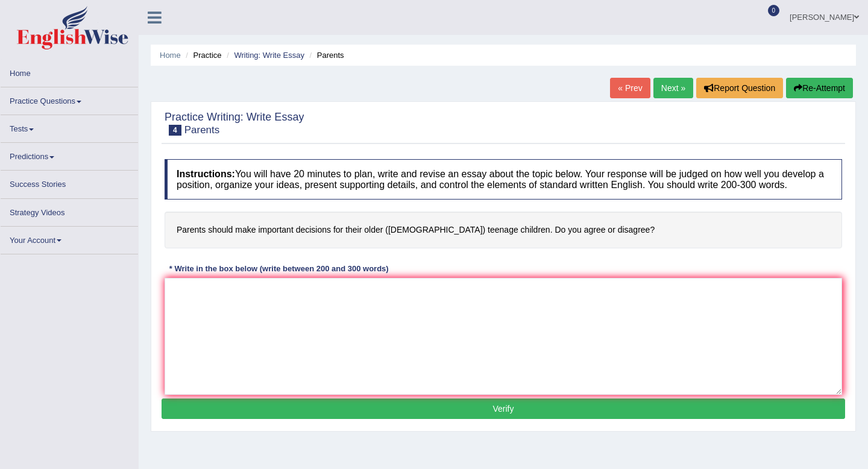  Describe the element at coordinates (819, 88) in the screenshot. I see `button: Re-Attempt` at that location.